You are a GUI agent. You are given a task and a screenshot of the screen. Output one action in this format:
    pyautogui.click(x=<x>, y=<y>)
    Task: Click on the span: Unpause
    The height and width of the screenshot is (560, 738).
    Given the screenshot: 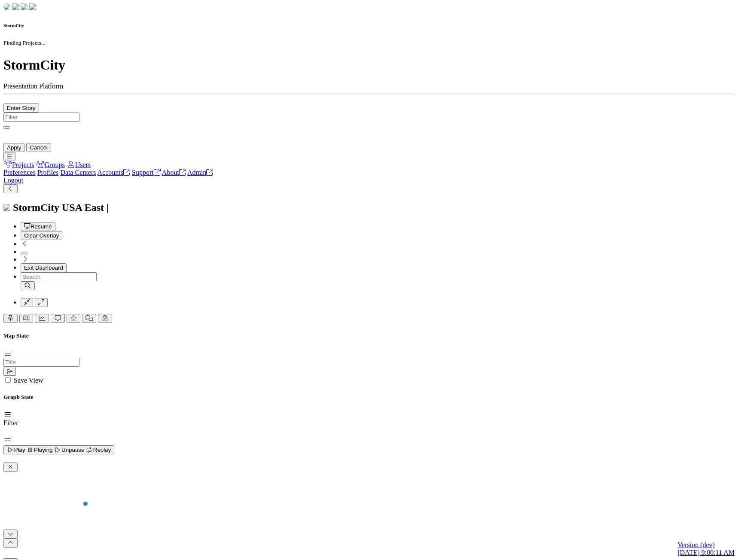 What is the action you would take?
    pyautogui.click(x=69, y=449)
    